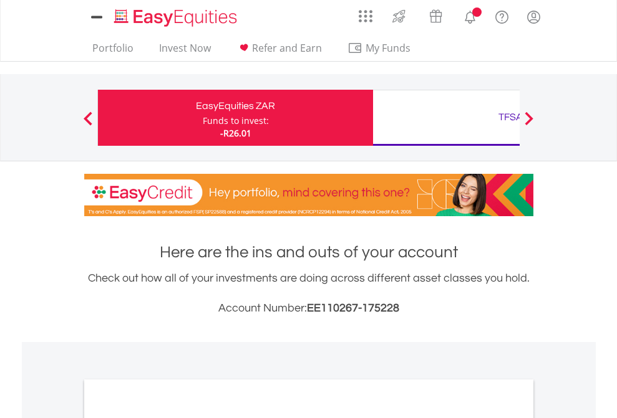  I want to click on span: -R26.01, so click(236, 133).